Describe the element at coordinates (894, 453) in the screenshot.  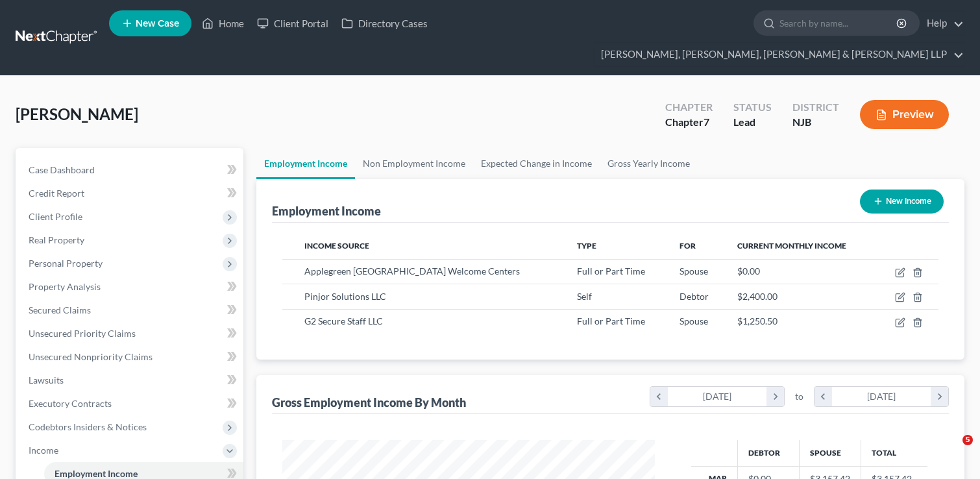
I see `th: Total` at that location.